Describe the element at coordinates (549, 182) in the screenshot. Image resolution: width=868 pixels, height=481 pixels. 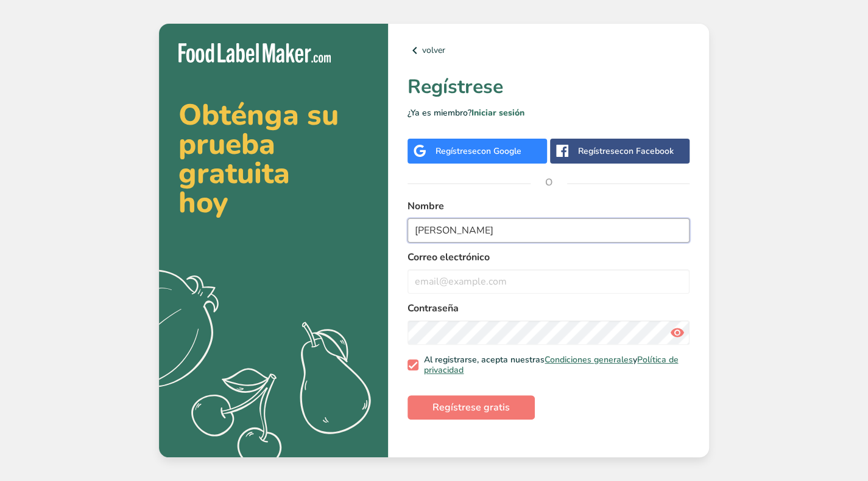
I see `span: O` at that location.